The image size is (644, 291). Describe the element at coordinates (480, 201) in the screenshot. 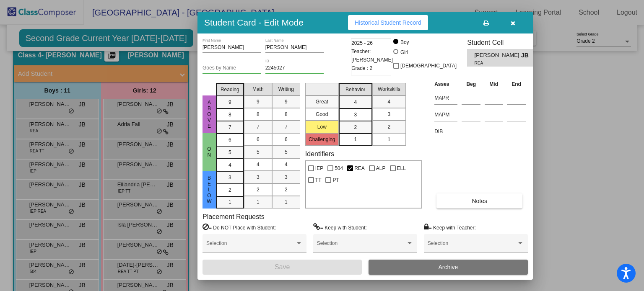

I see `span: Notes` at that location.